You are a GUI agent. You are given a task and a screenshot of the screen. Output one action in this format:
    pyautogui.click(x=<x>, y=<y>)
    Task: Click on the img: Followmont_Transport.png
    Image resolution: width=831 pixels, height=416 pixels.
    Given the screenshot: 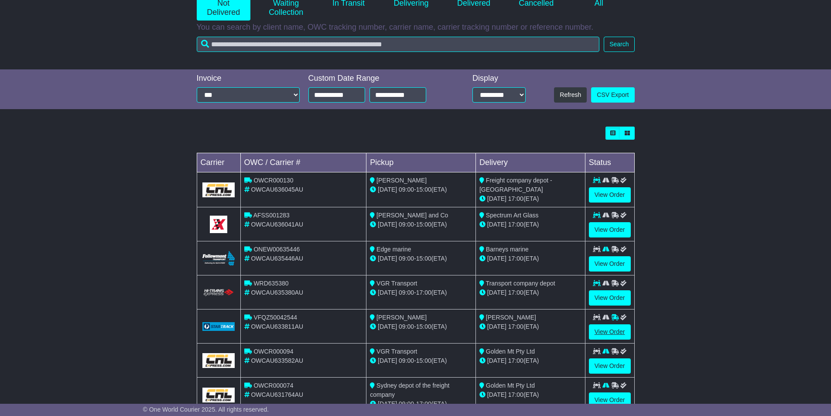 What is the action you would take?
    pyautogui.click(x=218, y=258)
    